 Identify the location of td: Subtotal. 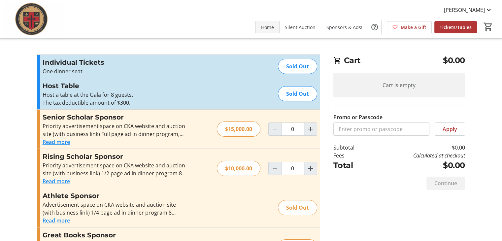
(352, 147).